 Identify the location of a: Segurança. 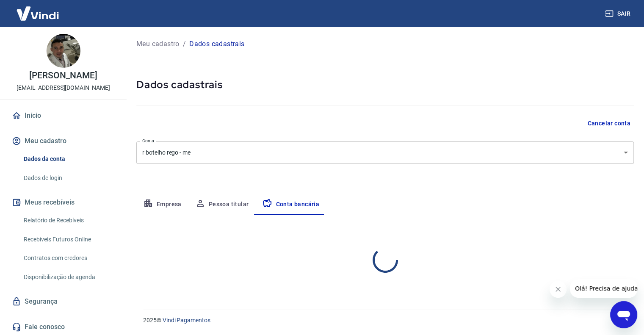
(63, 301).